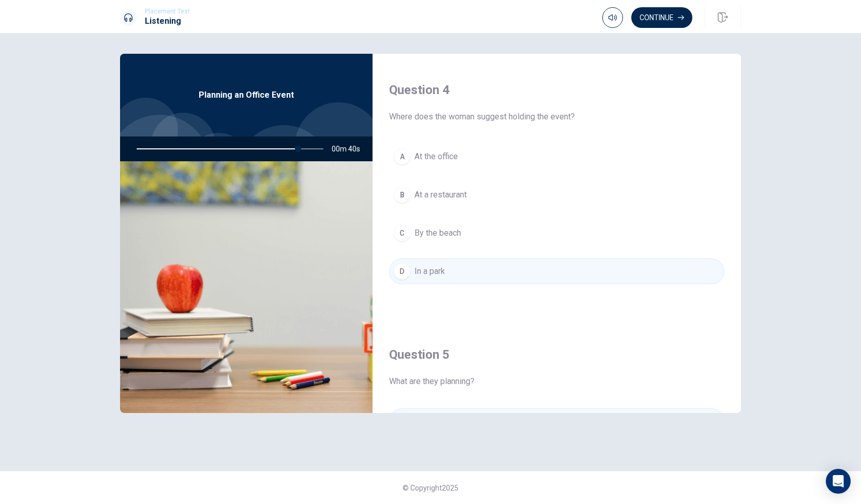  What do you see at coordinates (246, 287) in the screenshot?
I see `img: Planning an Office Event` at bounding box center [246, 287].